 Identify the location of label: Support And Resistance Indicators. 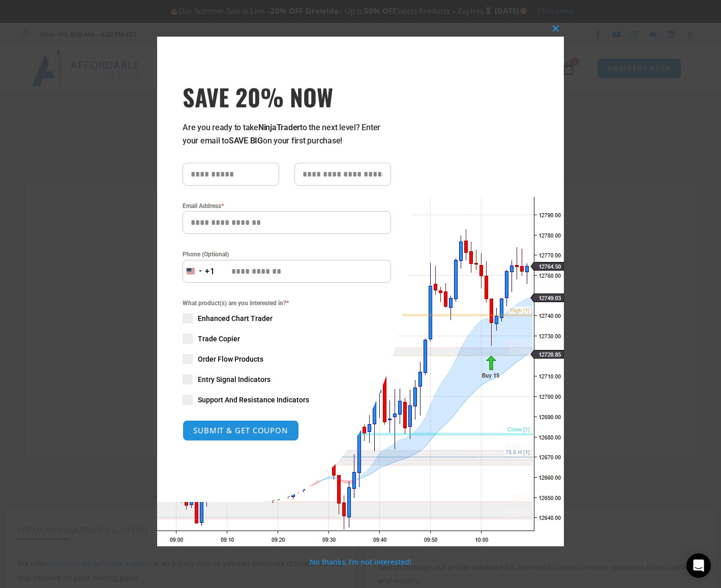
(286, 399).